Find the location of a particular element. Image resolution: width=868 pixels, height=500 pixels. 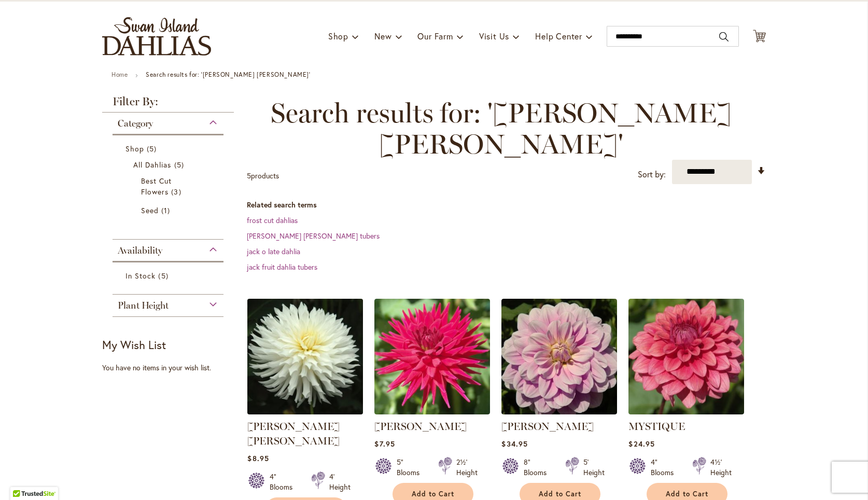

span: Visit Us is located at coordinates (494, 36).